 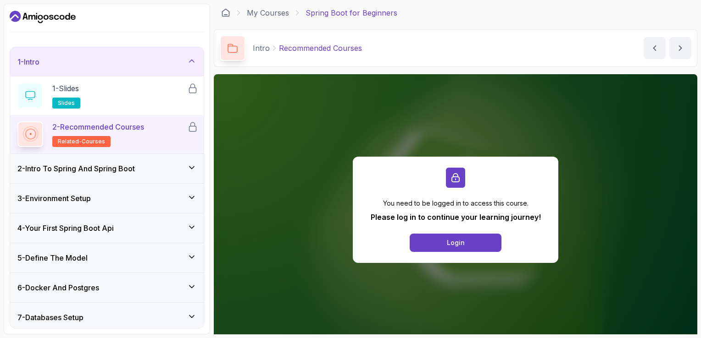 I want to click on button: 1-Slidesslides, so click(x=107, y=96).